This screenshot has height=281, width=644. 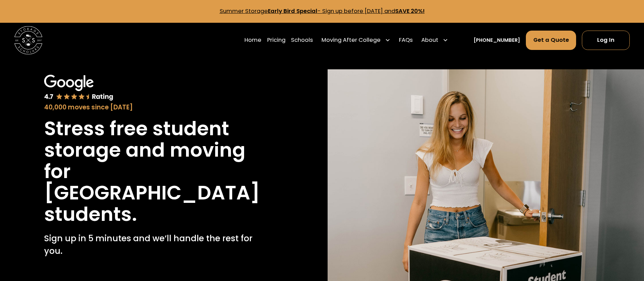 What do you see at coordinates (79, 88) in the screenshot?
I see `img: Google 4.7 star rating` at bounding box center [79, 88].